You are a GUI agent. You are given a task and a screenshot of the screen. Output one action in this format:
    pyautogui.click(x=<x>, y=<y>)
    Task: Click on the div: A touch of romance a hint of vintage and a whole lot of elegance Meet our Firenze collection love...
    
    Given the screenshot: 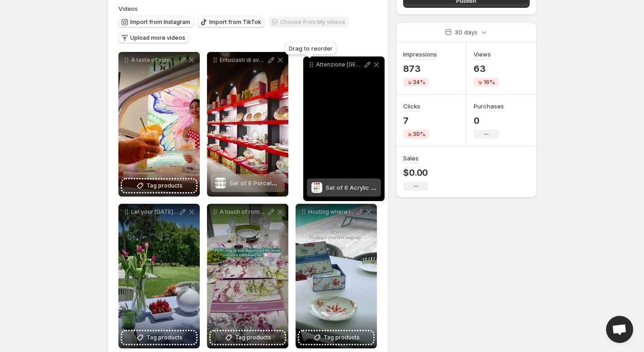 What is the action you would take?
    pyautogui.click(x=248, y=276)
    